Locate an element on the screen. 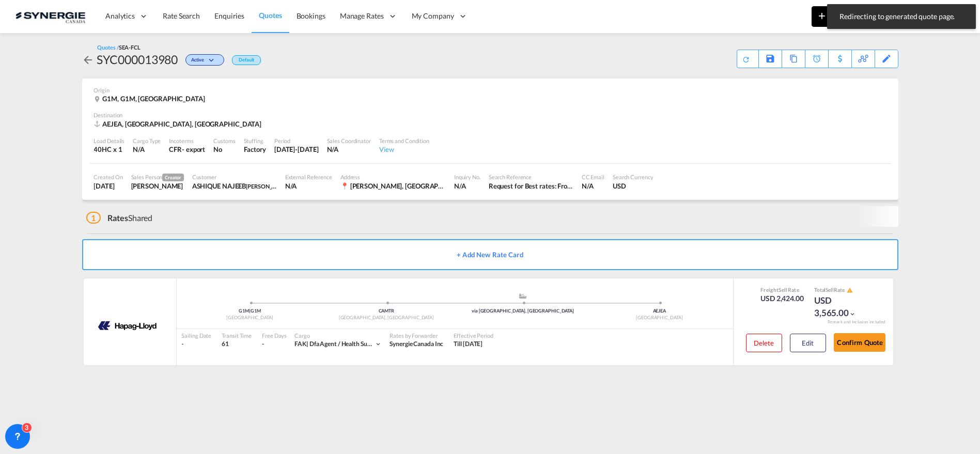 Image resolution: width=980 pixels, height=454 pixels. span: SEA-FCL is located at coordinates (130, 47).